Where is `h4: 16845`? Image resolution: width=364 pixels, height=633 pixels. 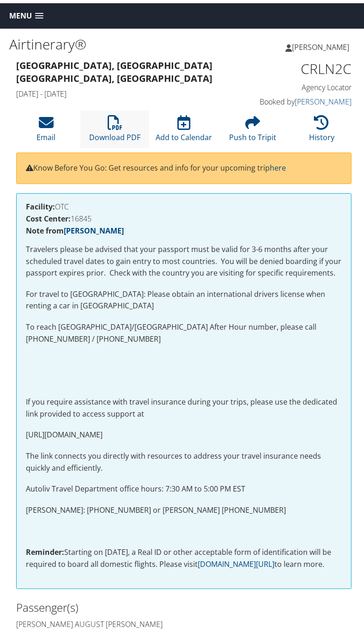 h4: 16845 is located at coordinates (184, 216).